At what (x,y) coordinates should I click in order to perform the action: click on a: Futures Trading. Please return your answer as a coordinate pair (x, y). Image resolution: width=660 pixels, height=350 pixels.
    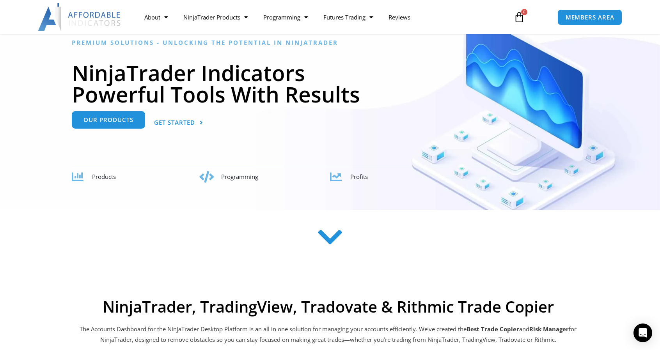
    Looking at the image, I should click on (348, 17).